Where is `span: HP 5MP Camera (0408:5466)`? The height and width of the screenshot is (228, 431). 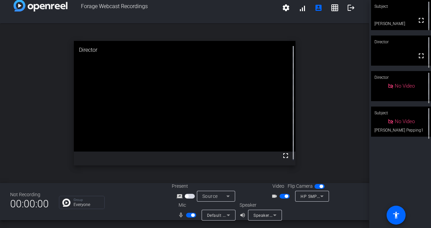 span: HP 5MP Camera (0408:5466) is located at coordinates (330, 197).